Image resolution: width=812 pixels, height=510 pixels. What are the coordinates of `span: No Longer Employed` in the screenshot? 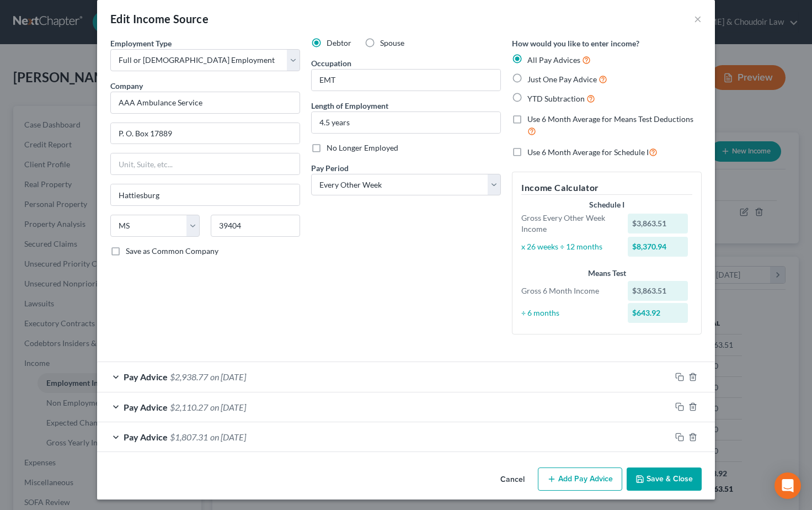 It's located at (362, 147).